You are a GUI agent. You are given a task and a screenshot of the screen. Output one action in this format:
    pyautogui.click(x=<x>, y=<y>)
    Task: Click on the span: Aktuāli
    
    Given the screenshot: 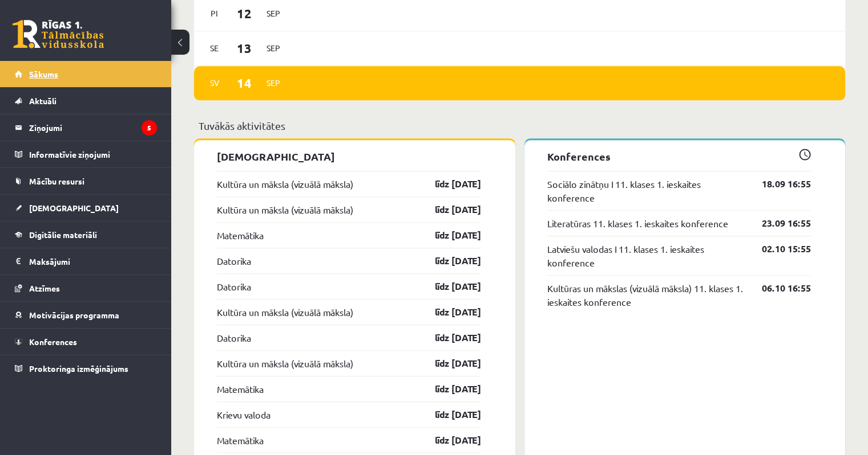 What is the action you would take?
    pyautogui.click(x=43, y=101)
    